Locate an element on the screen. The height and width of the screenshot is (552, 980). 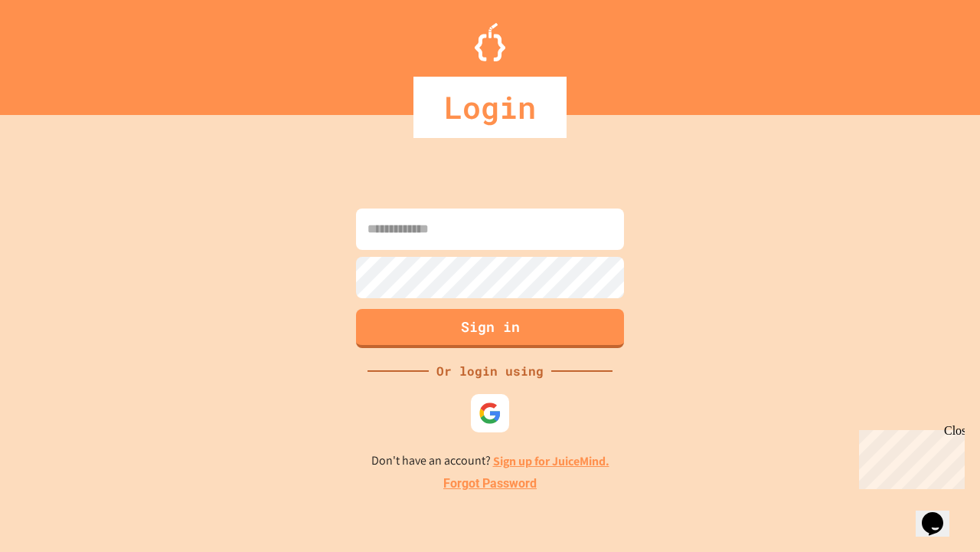
a: Forgot Password is located at coordinates (490, 484).